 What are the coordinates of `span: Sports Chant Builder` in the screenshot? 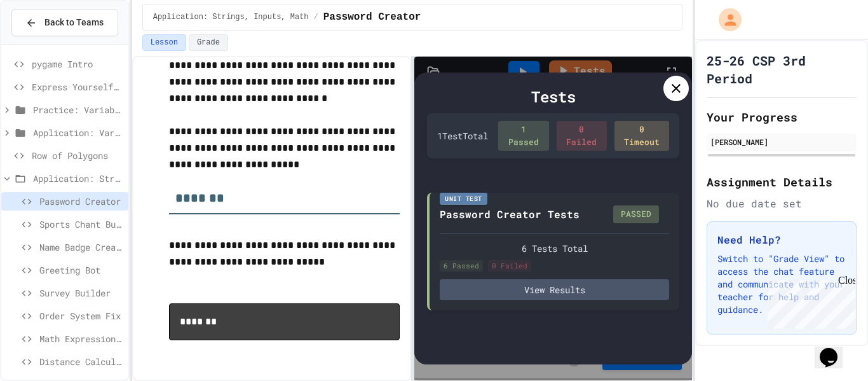 It's located at (81, 224).